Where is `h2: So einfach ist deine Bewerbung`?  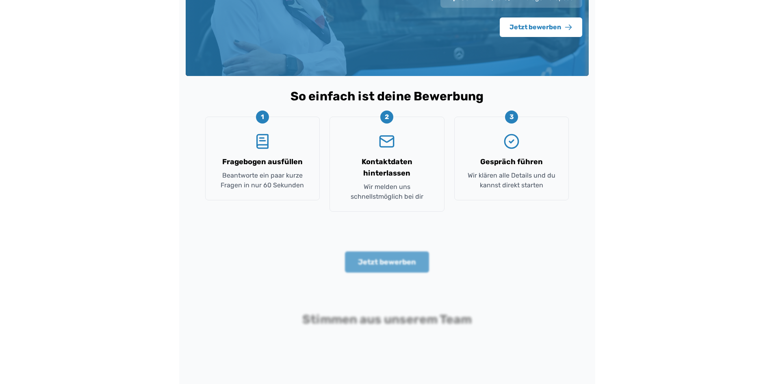 h2: So einfach ist deine Bewerbung is located at coordinates (387, 96).